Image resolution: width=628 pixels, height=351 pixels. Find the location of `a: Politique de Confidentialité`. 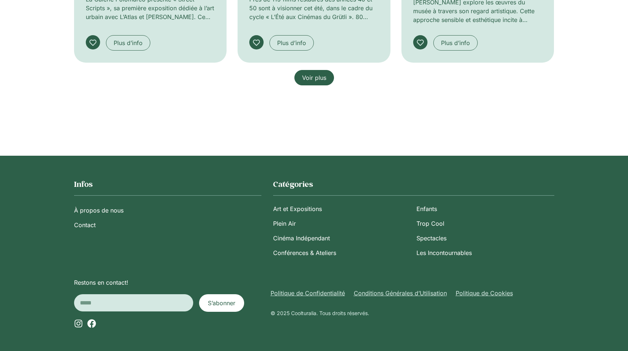

a: Politique de Confidentialité is located at coordinates (308, 293).